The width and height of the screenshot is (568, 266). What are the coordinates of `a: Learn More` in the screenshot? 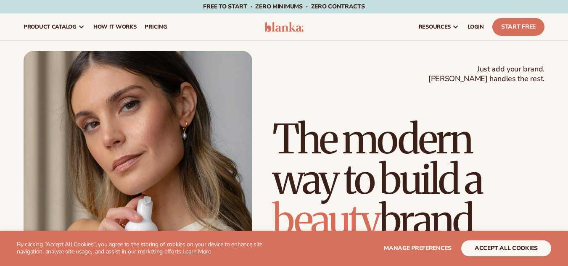 It's located at (197, 251).